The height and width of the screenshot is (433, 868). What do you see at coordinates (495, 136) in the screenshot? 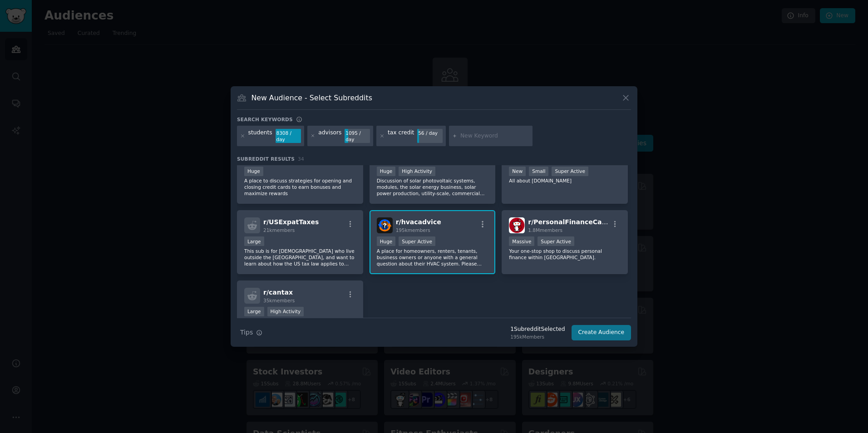
I see `input: New Keyword` at bounding box center [495, 136].